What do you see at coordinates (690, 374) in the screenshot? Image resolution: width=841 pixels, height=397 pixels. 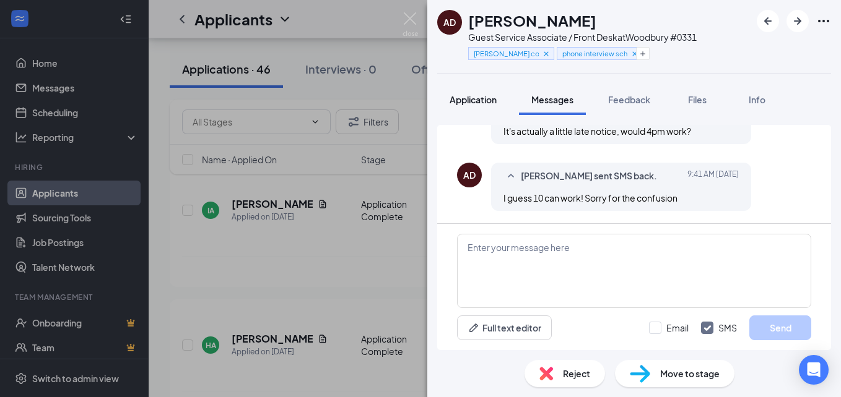 I see `span: Move to stage` at bounding box center [690, 374].